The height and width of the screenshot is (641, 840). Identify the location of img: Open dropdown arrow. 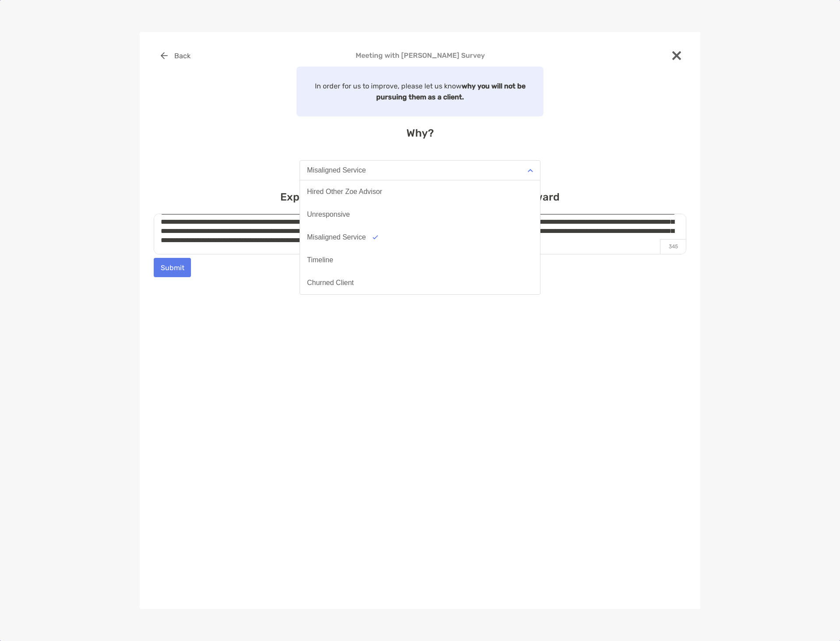
(531, 171).